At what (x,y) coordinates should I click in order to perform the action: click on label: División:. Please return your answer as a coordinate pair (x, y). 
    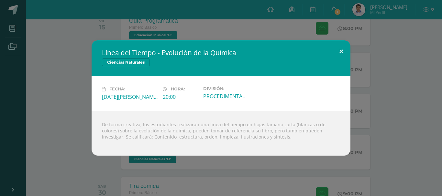
    Looking at the image, I should click on (231, 89).